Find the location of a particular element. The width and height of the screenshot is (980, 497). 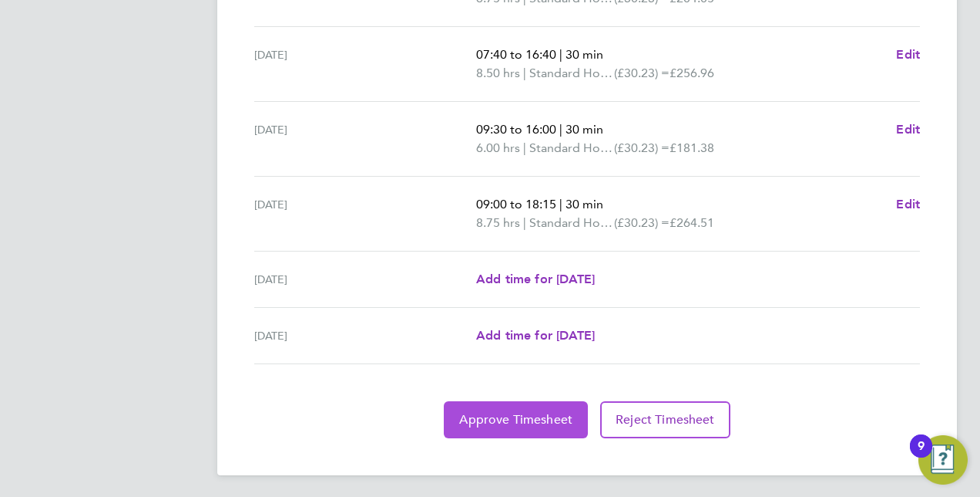

span: £264.51 is located at coordinates (692, 222).